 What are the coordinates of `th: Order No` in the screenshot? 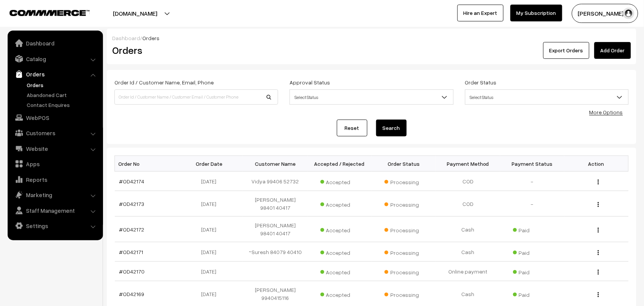 It's located at (147, 163).